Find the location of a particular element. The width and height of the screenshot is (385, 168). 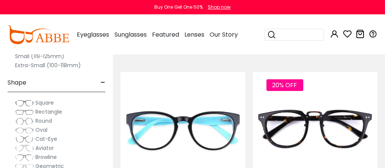

div: Buy One Get One 50% is located at coordinates (178, 7).